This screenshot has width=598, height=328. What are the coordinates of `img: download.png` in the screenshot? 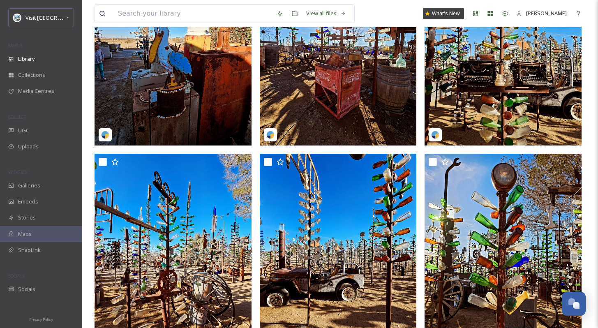 It's located at (17, 18).